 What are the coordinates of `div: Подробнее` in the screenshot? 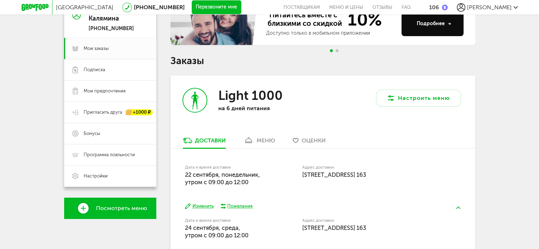 It's located at (434, 24).